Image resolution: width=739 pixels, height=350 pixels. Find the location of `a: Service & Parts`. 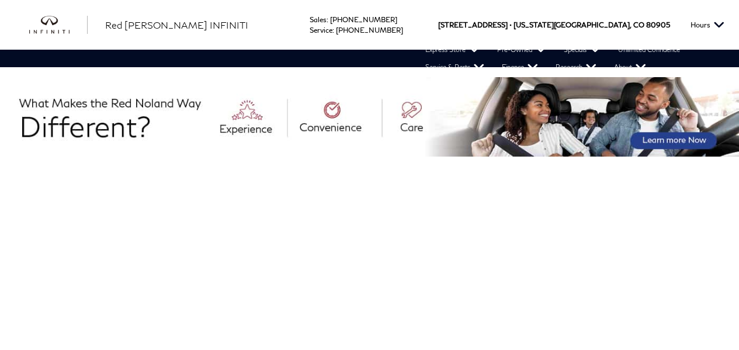

a: Service & Parts is located at coordinates (454, 67).